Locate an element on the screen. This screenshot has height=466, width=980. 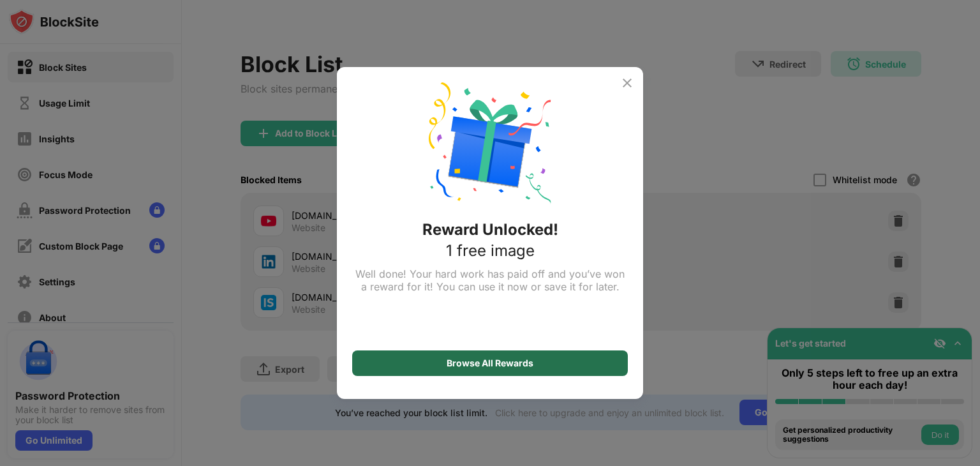
img: reward-unlock.svg is located at coordinates (490, 144).